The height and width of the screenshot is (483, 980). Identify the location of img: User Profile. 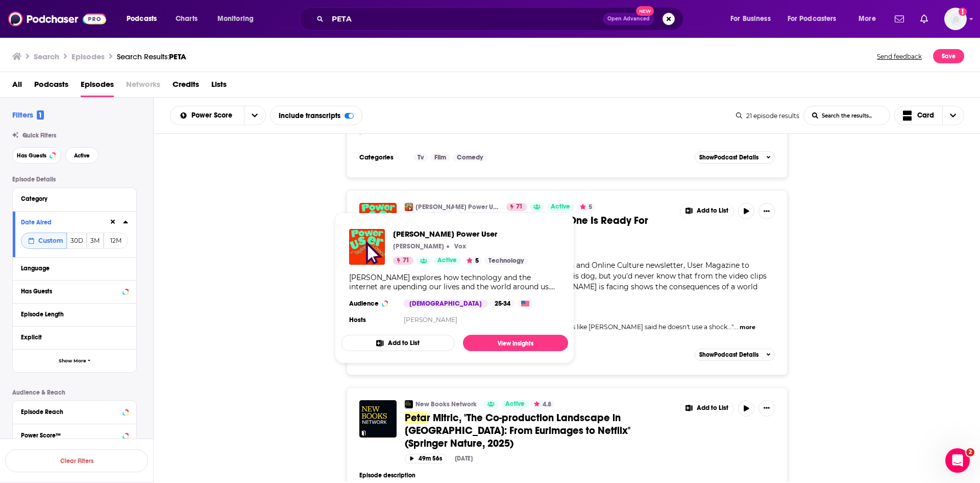
(956, 19).